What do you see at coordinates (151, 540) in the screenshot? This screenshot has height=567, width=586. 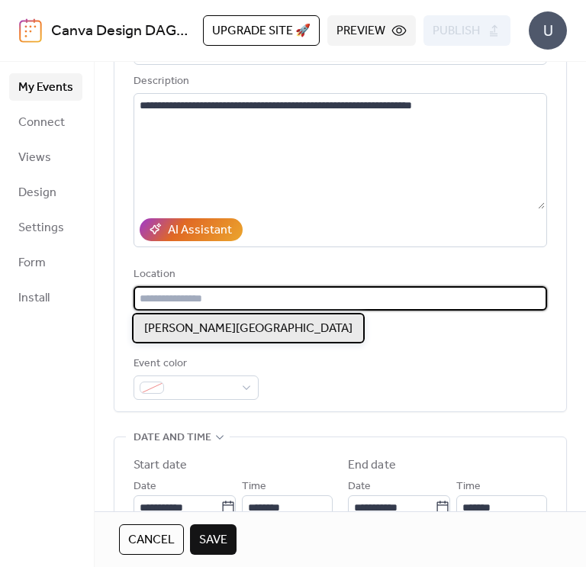 I see `a: Cancel` at bounding box center [151, 540].